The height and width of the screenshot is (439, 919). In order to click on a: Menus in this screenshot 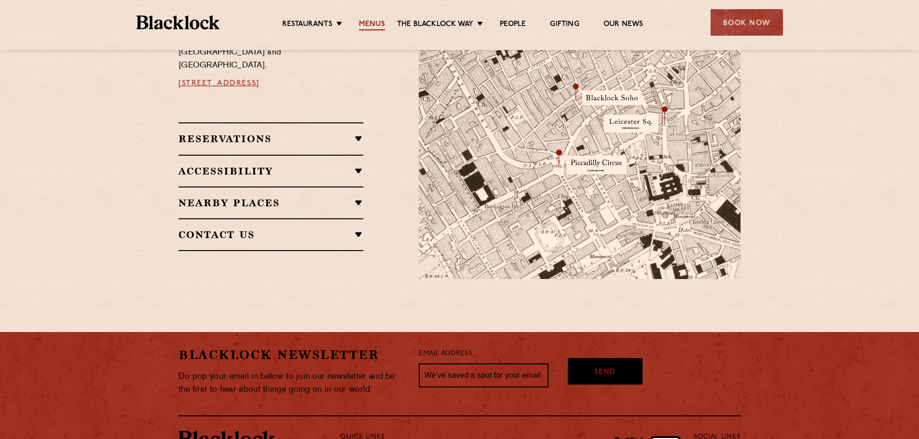, I will do `click(372, 25)`.